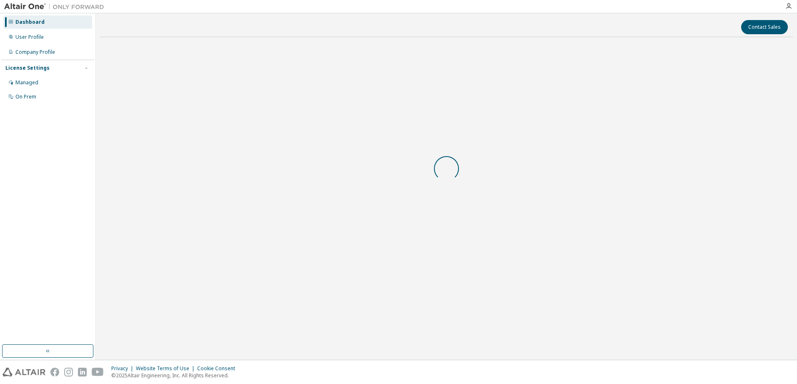 This screenshot has width=797, height=384. What do you see at coordinates (123, 368) in the screenshot?
I see `div: Privacy` at bounding box center [123, 368].